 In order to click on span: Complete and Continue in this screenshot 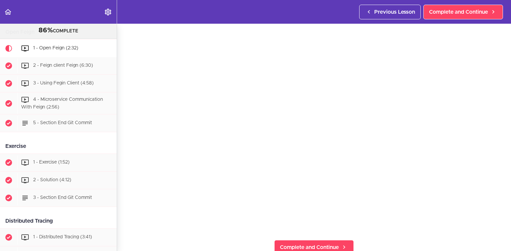, I will do `click(458, 12)`.